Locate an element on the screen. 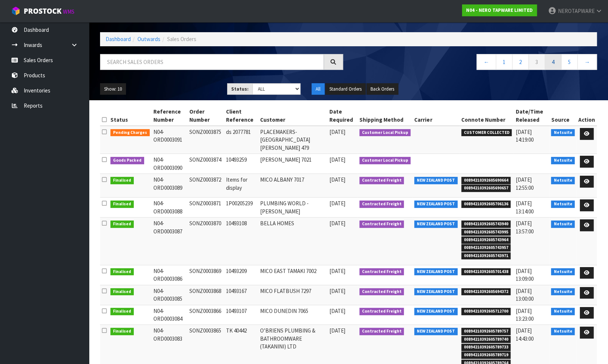  th: Status is located at coordinates (130, 116).